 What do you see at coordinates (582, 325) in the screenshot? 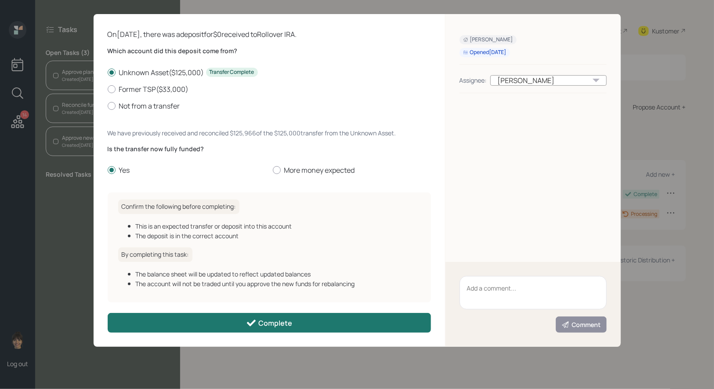
I see `div: Comment` at bounding box center [582, 325].